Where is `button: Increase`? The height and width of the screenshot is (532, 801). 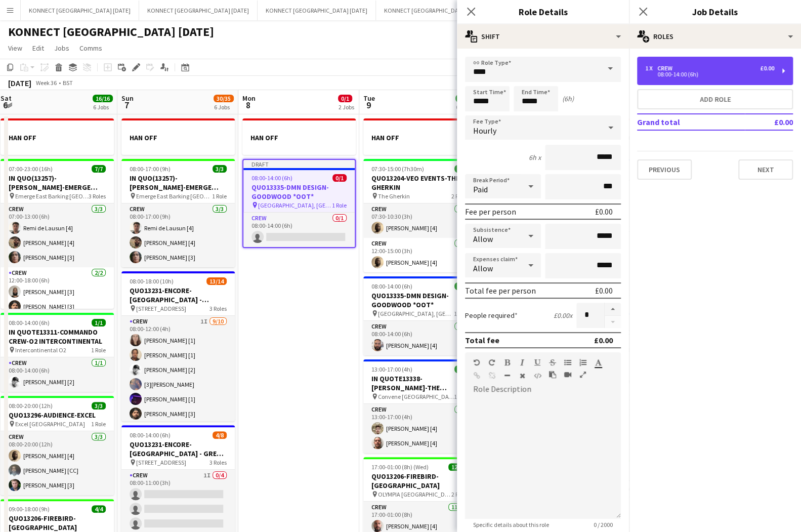 button: Increase is located at coordinates (613, 309).